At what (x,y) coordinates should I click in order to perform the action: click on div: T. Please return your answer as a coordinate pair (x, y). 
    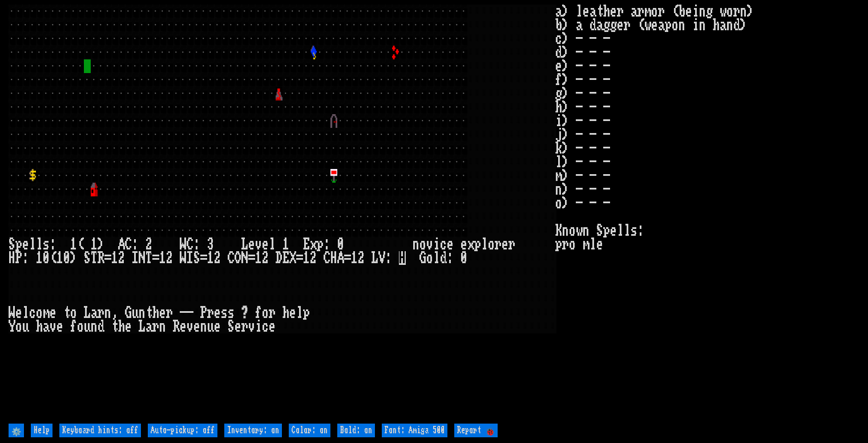
    Looking at the image, I should click on (94, 258).